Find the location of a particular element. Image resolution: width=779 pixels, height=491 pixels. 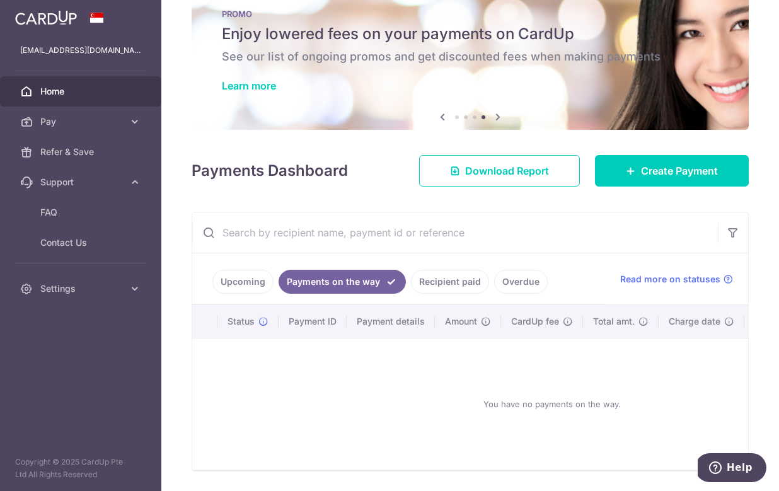

a: Read more on statuses is located at coordinates (676, 279).